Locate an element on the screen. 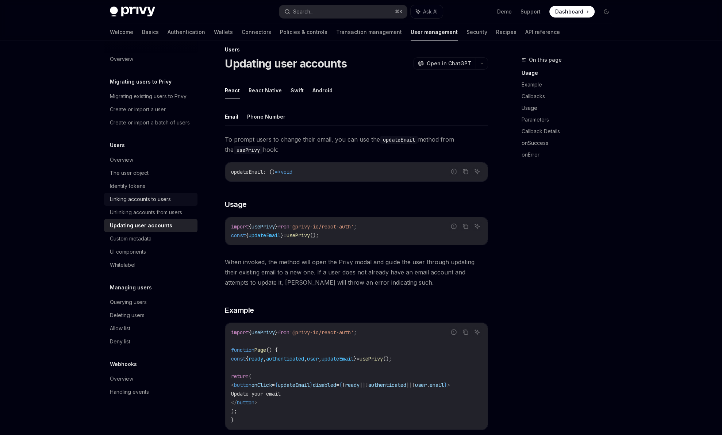  span: user is located at coordinates (421, 385).